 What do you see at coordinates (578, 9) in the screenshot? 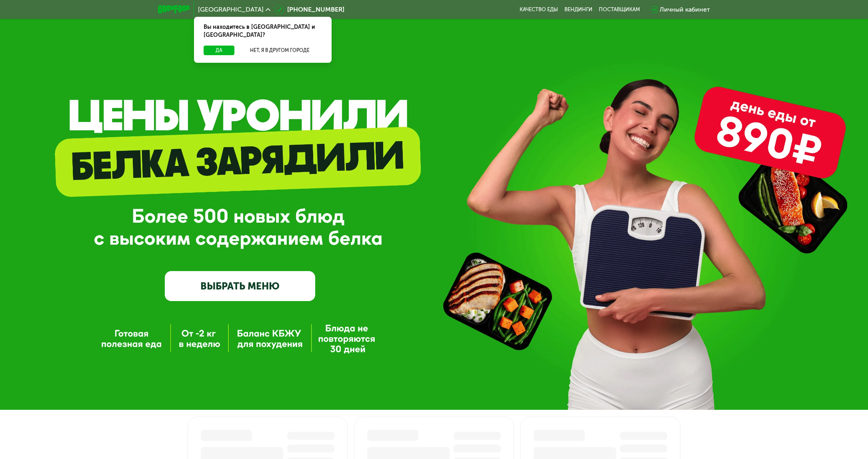
I see `a: Вендинги` at bounding box center [578, 9].